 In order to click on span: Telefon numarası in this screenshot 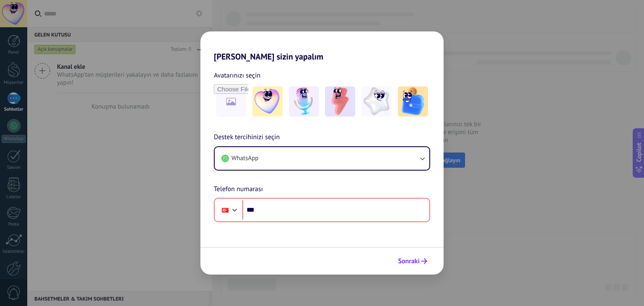, I will do `click(238, 190)`.